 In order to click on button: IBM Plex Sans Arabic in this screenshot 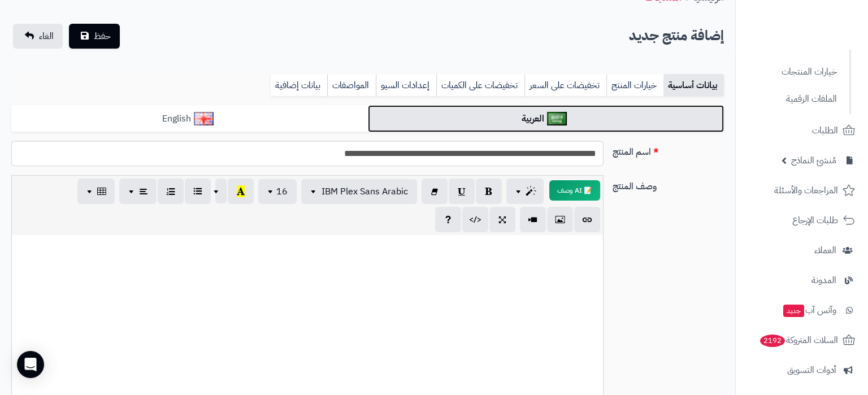, I will do `click(359, 191)`.